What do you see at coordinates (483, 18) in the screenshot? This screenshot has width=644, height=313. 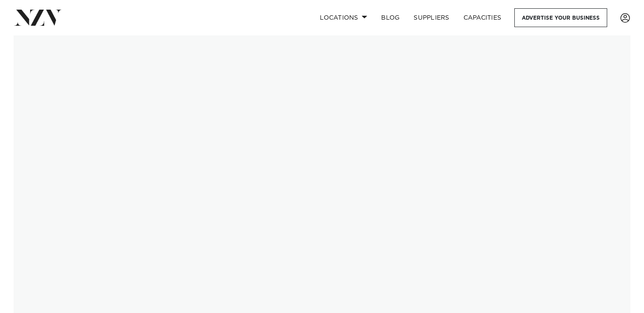 I see `a: Capacities` at bounding box center [483, 18].